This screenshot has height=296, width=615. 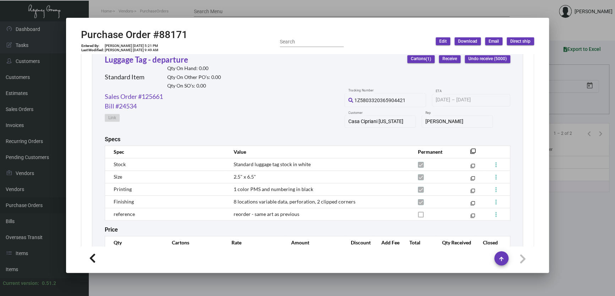 I want to click on span: Cartons, so click(x=421, y=59).